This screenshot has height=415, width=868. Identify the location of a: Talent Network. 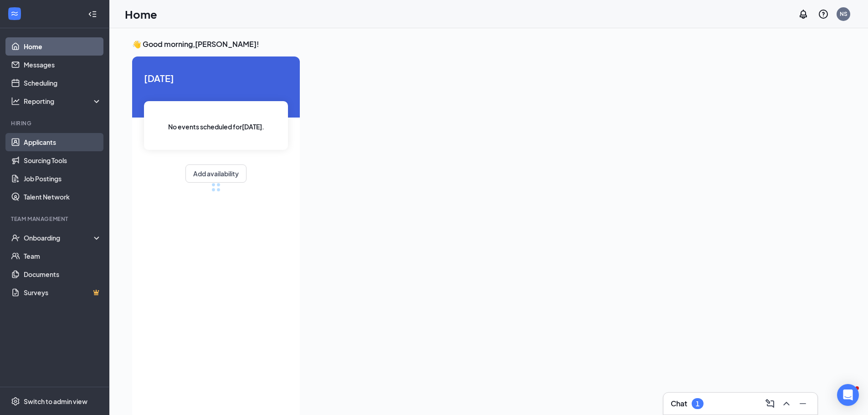
(62, 197).